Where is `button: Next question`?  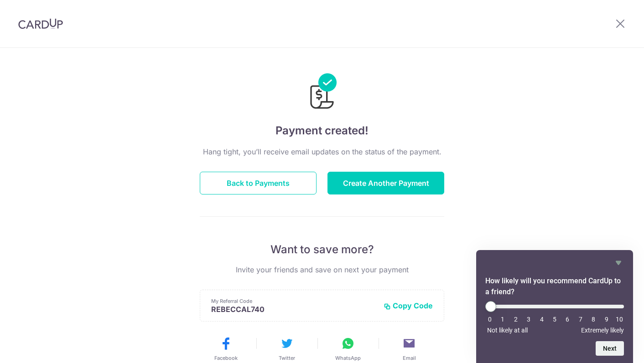 button: Next question is located at coordinates (609, 348).